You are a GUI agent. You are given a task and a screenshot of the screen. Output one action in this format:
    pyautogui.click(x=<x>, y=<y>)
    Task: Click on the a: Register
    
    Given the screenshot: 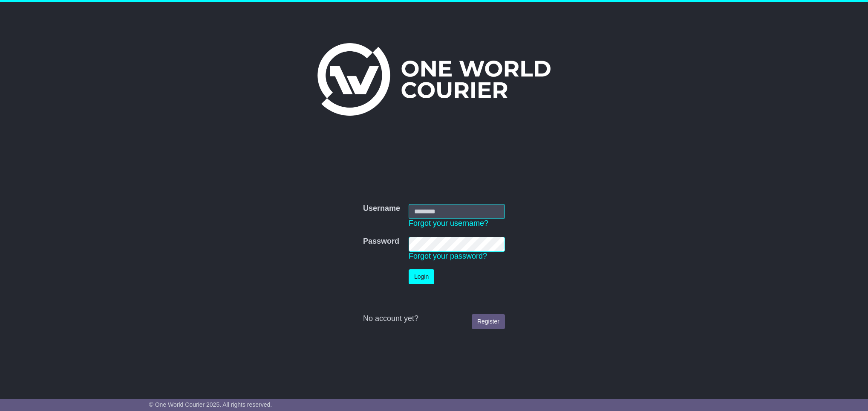 What is the action you would take?
    pyautogui.click(x=489, y=321)
    